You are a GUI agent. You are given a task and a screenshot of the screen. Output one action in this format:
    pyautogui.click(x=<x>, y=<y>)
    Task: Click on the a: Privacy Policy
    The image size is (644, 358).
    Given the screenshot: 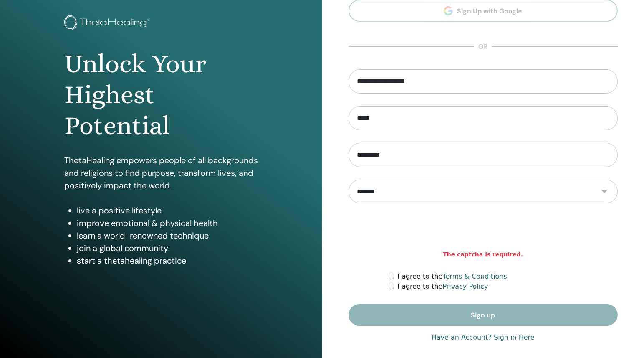 What is the action you would take?
    pyautogui.click(x=465, y=286)
    